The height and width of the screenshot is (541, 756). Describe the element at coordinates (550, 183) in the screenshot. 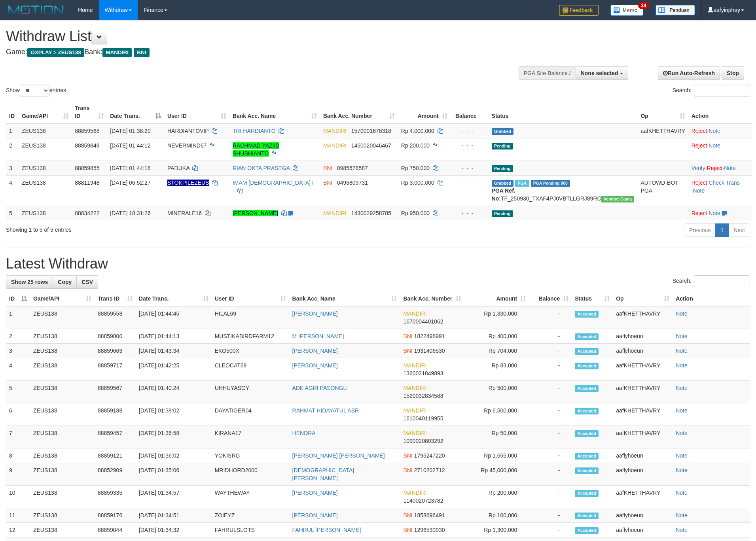

I see `span: PGA Pending` at that location.